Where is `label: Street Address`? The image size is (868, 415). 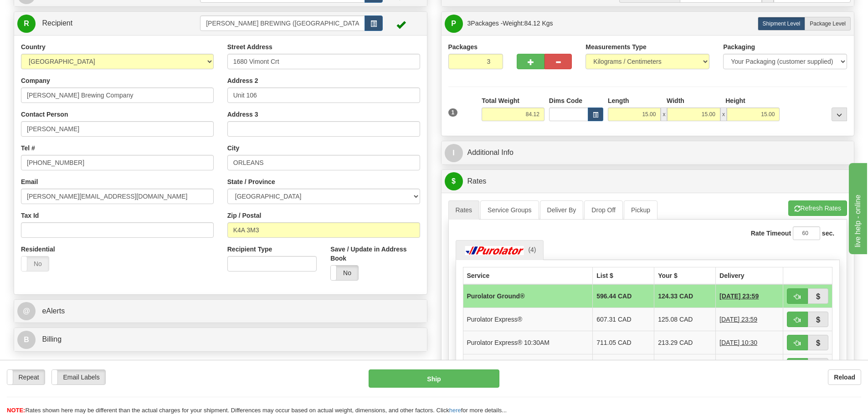 label: Street Address is located at coordinates (249, 47).